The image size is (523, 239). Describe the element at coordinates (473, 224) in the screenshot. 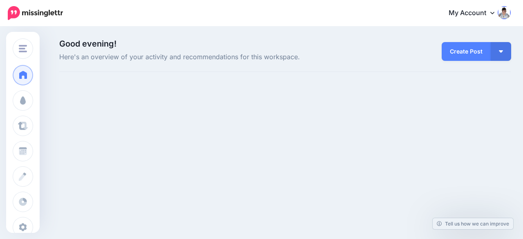

I see `a: Tell us how we can improve` at that location.